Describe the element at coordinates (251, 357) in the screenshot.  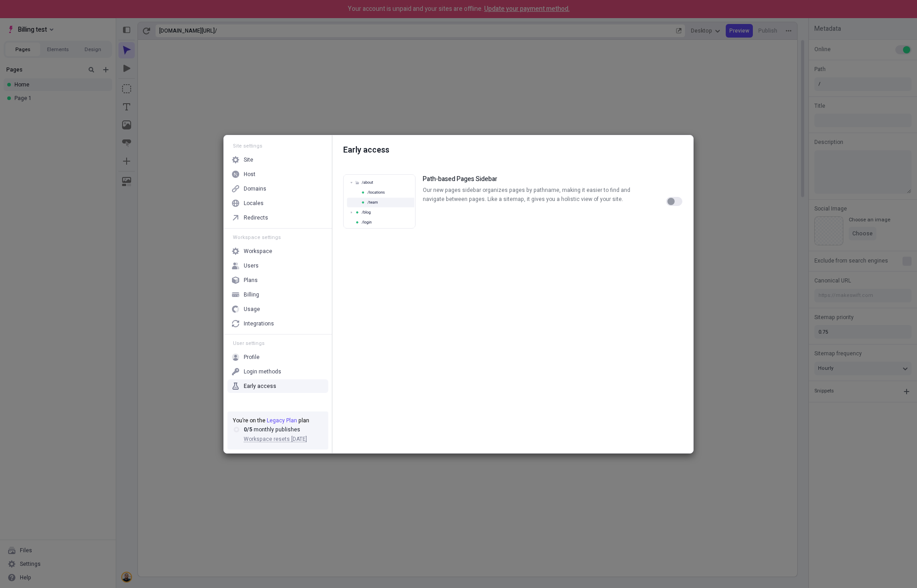
I see `div: Profile` at that location.